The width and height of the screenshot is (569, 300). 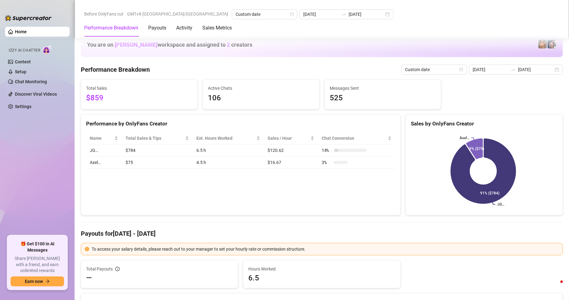 What do you see at coordinates (322, 269) in the screenshot?
I see `span: Hours Worked` at bounding box center [322, 269].